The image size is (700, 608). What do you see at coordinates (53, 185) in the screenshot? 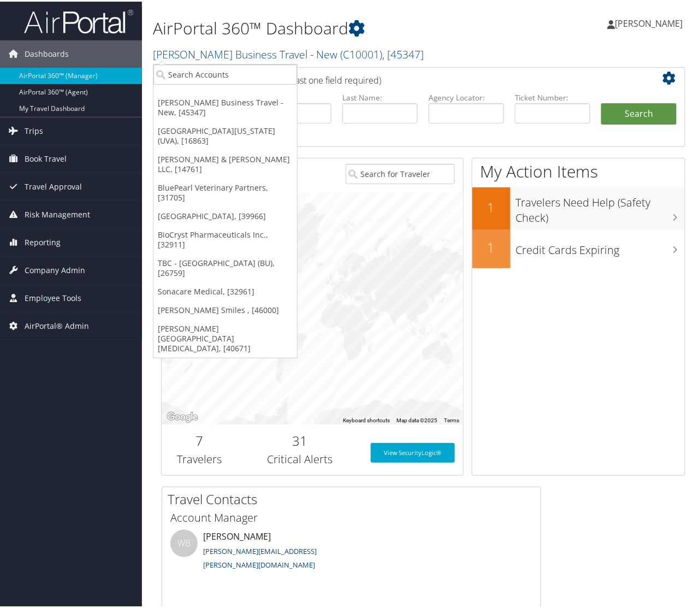
I see `span: Travel Approval` at bounding box center [53, 185].